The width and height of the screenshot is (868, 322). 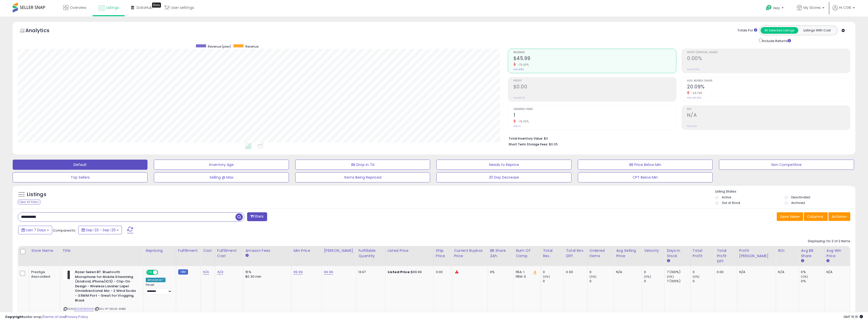 What do you see at coordinates (14, 317) in the screenshot?
I see `strong: Copyright` at bounding box center [14, 317].